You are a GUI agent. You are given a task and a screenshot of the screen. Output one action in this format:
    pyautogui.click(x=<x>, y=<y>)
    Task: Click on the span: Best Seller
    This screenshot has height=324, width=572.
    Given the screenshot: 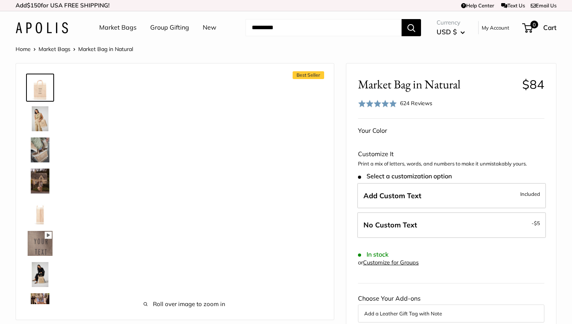 What is the action you would take?
    pyautogui.click(x=308, y=75)
    